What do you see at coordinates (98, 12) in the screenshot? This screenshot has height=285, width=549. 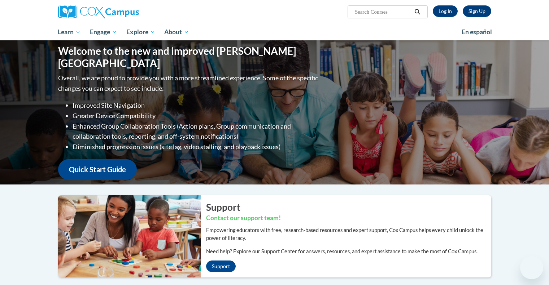 I see `img: Cox Campus` at bounding box center [98, 12].